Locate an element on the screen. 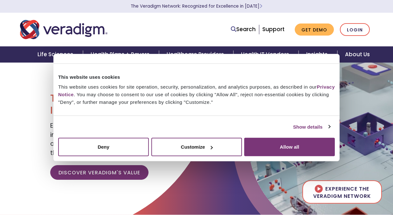  span: Empowering our clients with trusted data, insights, and solutions to help reduce costs and improv... is located at coordinates (120, 139).